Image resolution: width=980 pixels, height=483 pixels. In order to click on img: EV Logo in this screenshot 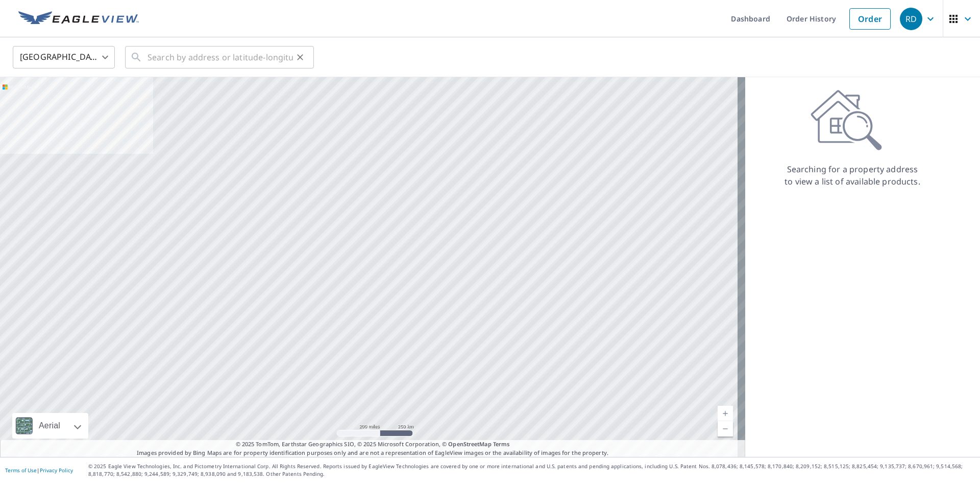, I will do `click(79, 19)`.